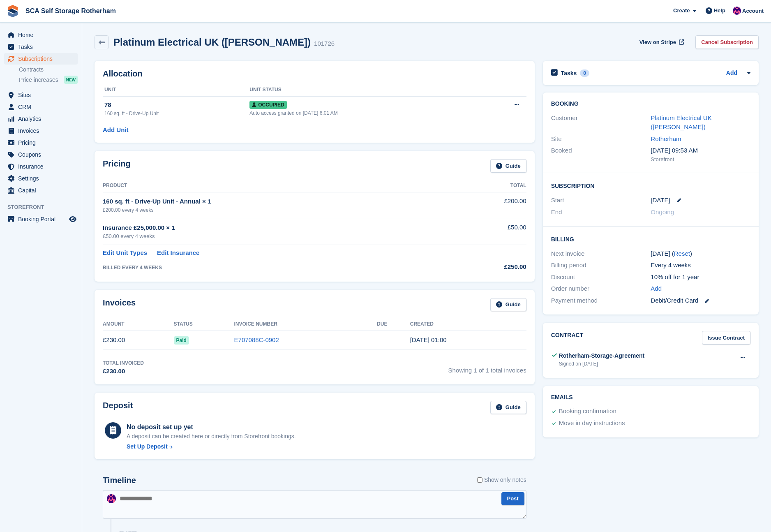  What do you see at coordinates (720, 11) in the screenshot?
I see `span: Help` at bounding box center [720, 11].